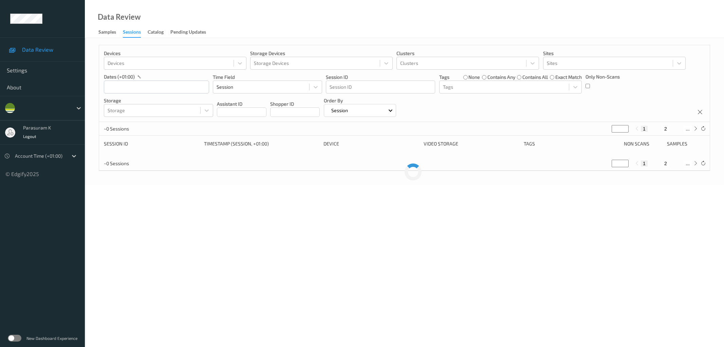 The width and height of the screenshot is (724, 347). I want to click on div: Tags, so click(571, 144).